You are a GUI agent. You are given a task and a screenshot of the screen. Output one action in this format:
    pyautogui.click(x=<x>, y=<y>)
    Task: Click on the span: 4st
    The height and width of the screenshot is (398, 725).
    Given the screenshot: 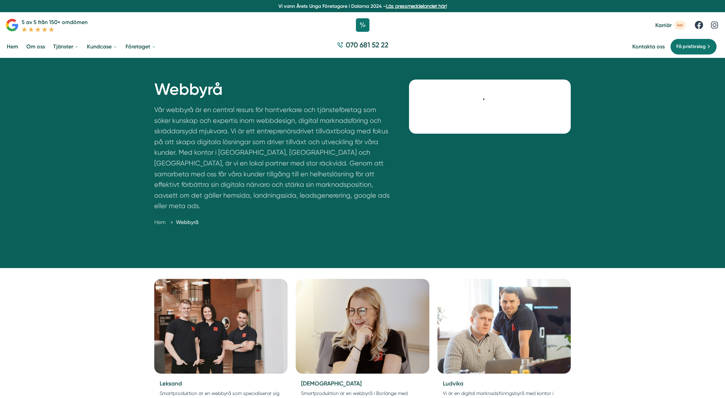 What is the action you would take?
    pyautogui.click(x=680, y=25)
    